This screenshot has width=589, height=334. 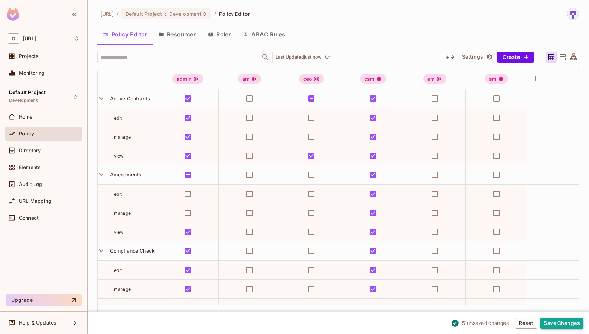 I want to click on span: Connect, so click(x=29, y=218).